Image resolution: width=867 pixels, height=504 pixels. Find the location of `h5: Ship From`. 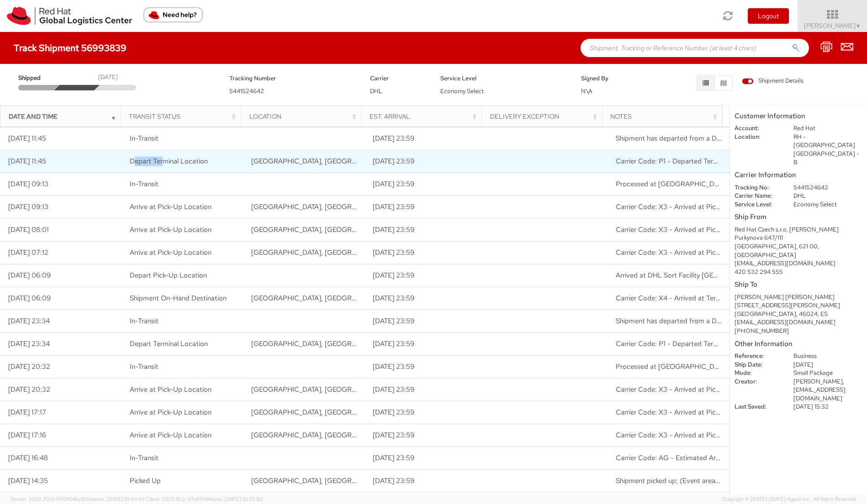

h5: Ship From is located at coordinates (798, 217).